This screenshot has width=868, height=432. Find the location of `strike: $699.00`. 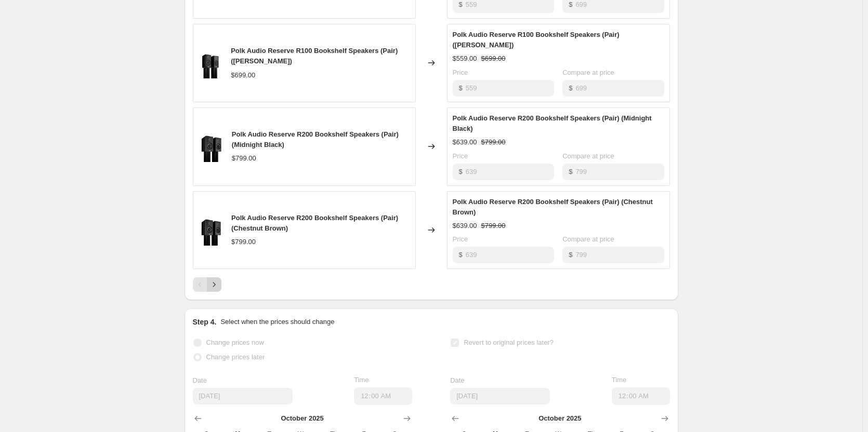

strike: $699.00 is located at coordinates (493, 58).